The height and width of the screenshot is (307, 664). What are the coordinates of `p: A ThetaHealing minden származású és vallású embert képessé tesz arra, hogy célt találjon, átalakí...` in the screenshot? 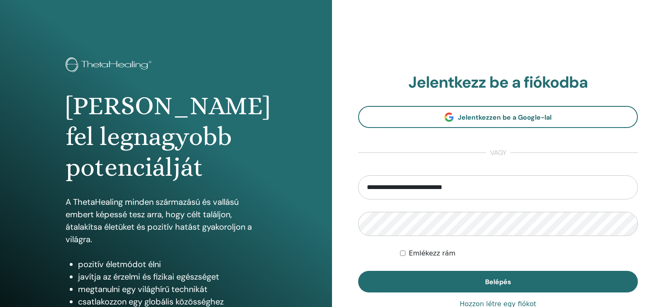 It's located at (165, 220).